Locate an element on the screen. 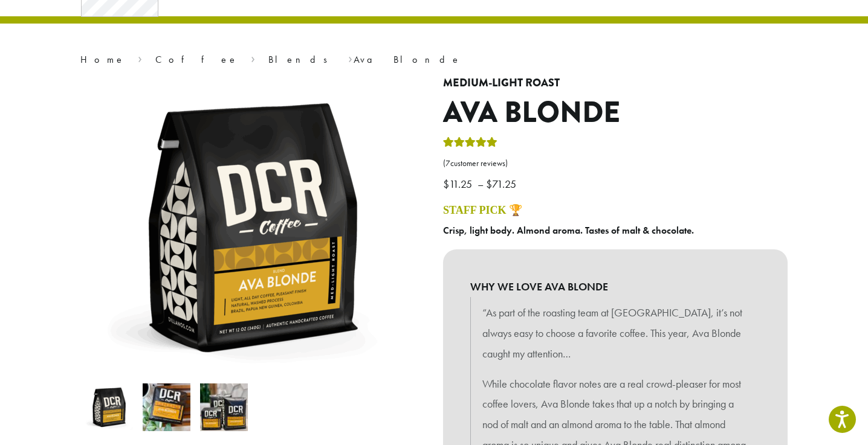 Image resolution: width=868 pixels, height=445 pixels. nav: Breadcrumb is located at coordinates (434, 60).